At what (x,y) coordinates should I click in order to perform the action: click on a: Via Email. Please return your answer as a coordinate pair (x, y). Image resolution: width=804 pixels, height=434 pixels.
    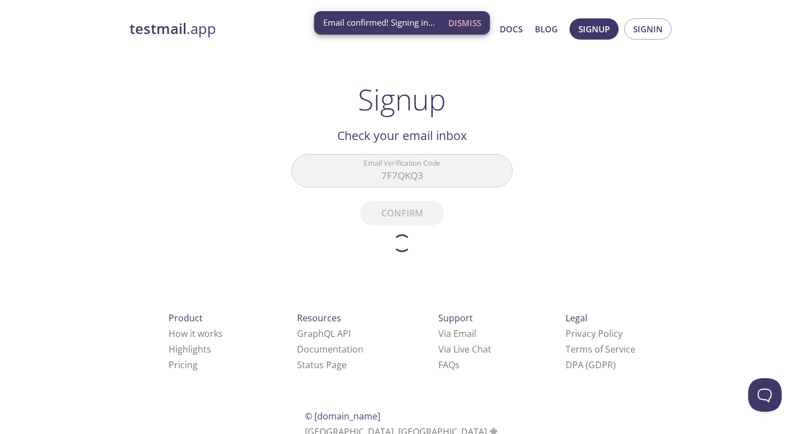
    Looking at the image, I should click on (457, 334).